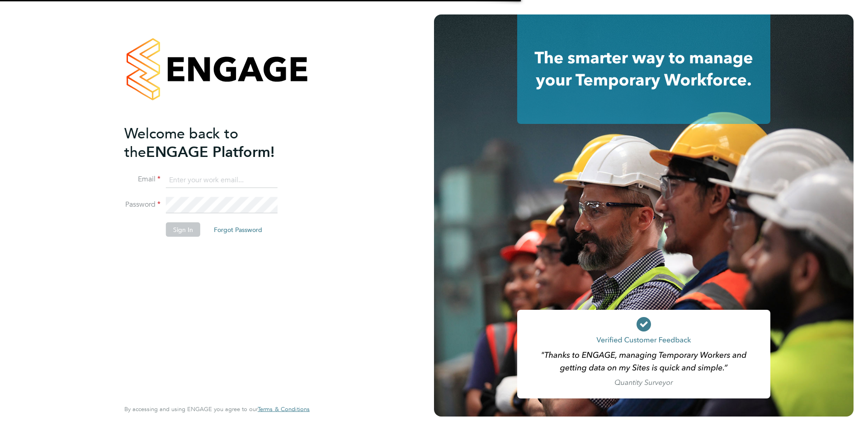 The image size is (868, 431). What do you see at coordinates (183, 230) in the screenshot?
I see `button: Sign In` at bounding box center [183, 230].